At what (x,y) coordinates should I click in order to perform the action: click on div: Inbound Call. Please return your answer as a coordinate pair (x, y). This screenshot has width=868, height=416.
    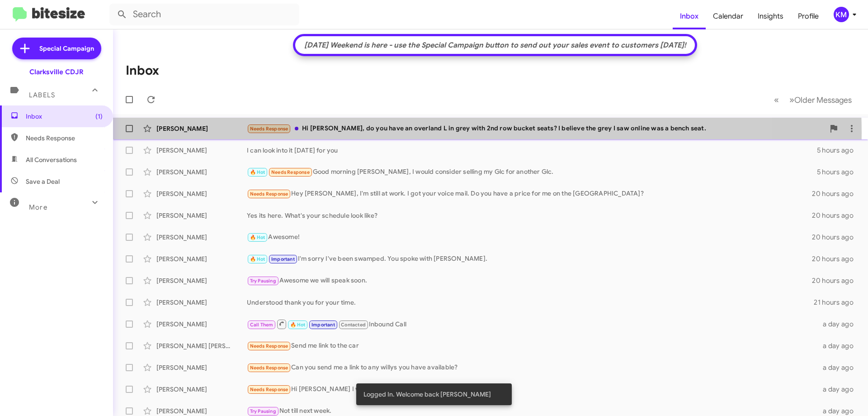
    Looking at the image, I should click on (532, 324).